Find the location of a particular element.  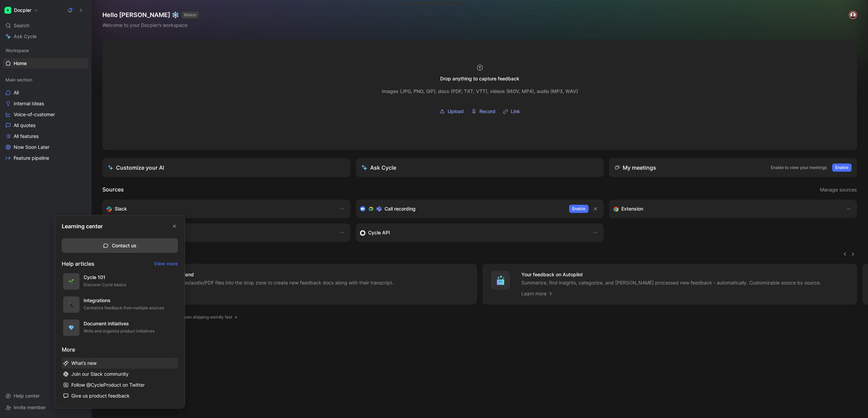

a: Give us product feedback is located at coordinates (119, 396).